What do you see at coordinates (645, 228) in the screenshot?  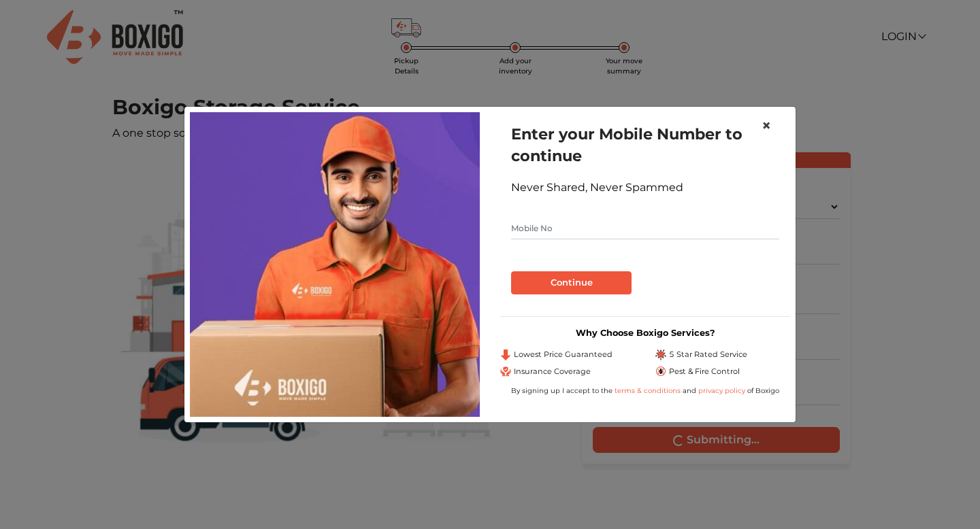 I see `input: Mobile No` at bounding box center [645, 228].